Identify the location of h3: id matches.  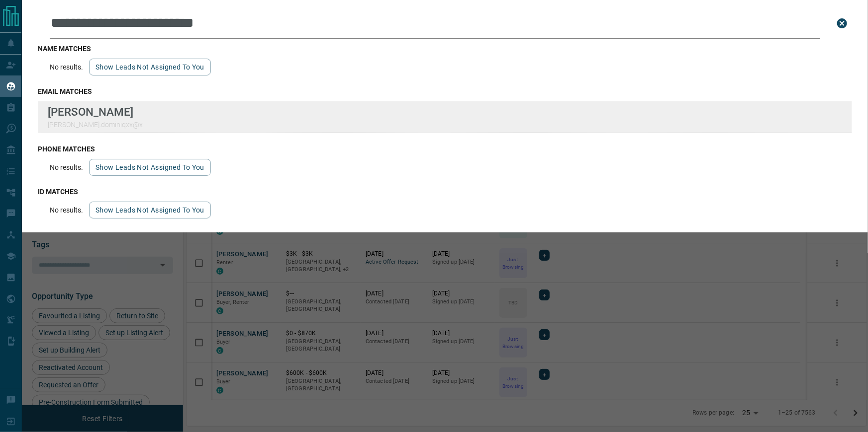
(445, 192).